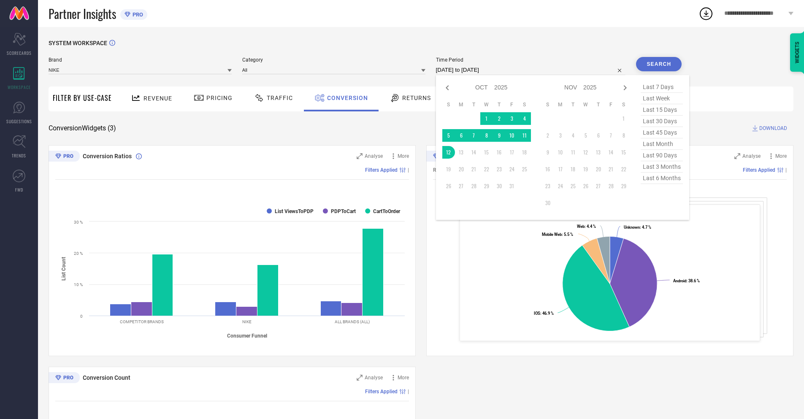 This screenshot has width=804, height=419. Describe the element at coordinates (140, 60) in the screenshot. I see `span: Brand` at that location.